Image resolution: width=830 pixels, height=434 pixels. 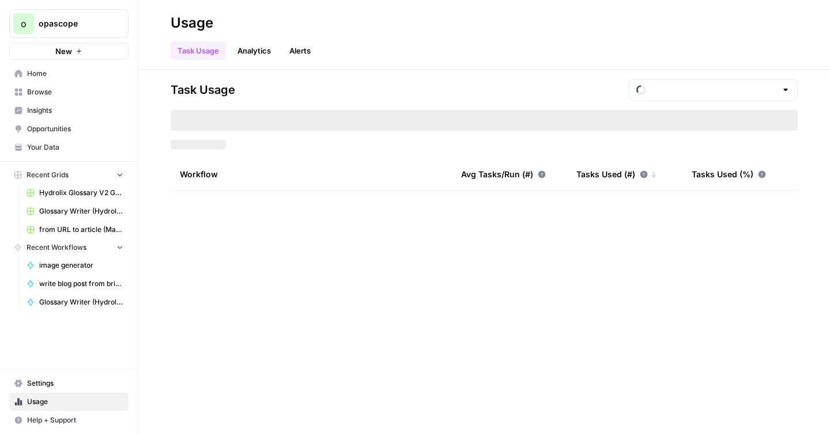 I want to click on button: New, so click(x=69, y=51).